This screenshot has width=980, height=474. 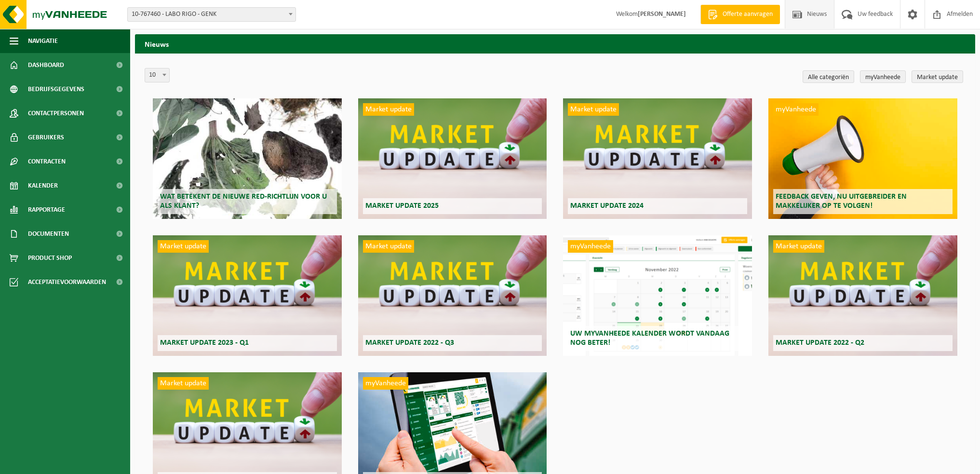 I want to click on span: Uw myVanheede kalender wordt vandaag nog beter!, so click(x=650, y=338).